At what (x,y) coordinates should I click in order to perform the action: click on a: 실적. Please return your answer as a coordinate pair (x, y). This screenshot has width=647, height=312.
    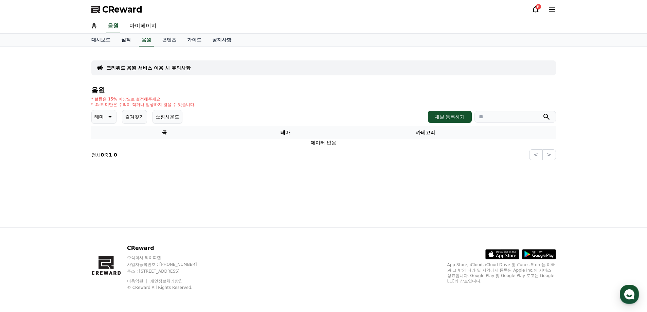
    Looking at the image, I should click on (126, 40).